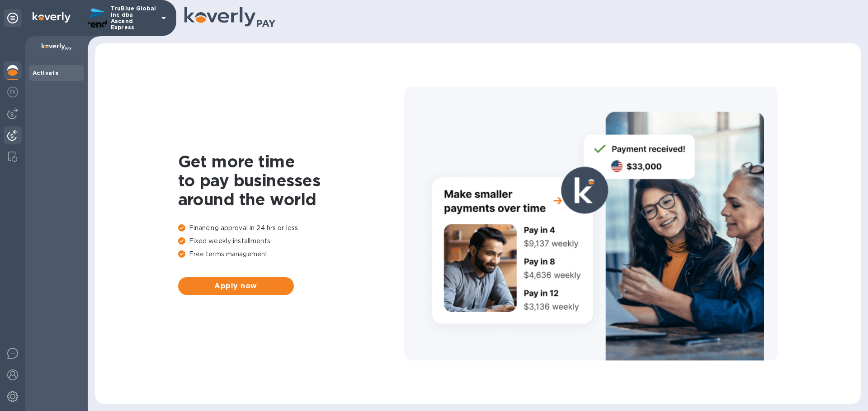 The height and width of the screenshot is (411, 868). Describe the element at coordinates (52, 17) in the screenshot. I see `img: Logo` at that location.